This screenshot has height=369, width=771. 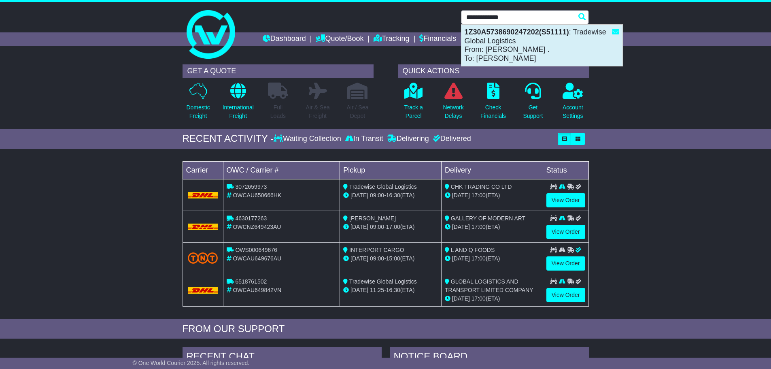 I want to click on p: Check Financials, so click(x=493, y=112).